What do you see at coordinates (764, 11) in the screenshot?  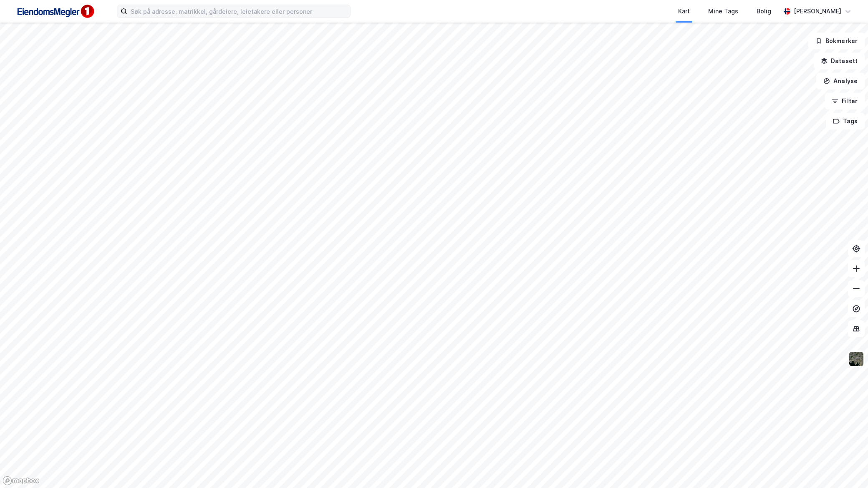 I see `div: Bolig` at bounding box center [764, 11].